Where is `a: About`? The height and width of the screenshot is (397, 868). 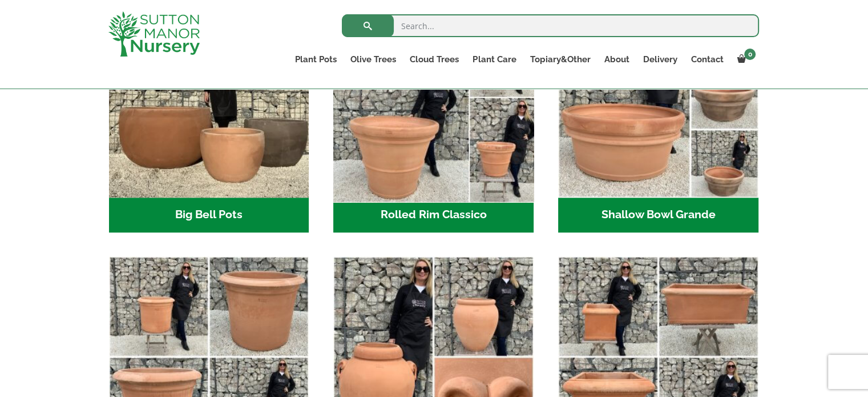
a: About is located at coordinates (616, 60).